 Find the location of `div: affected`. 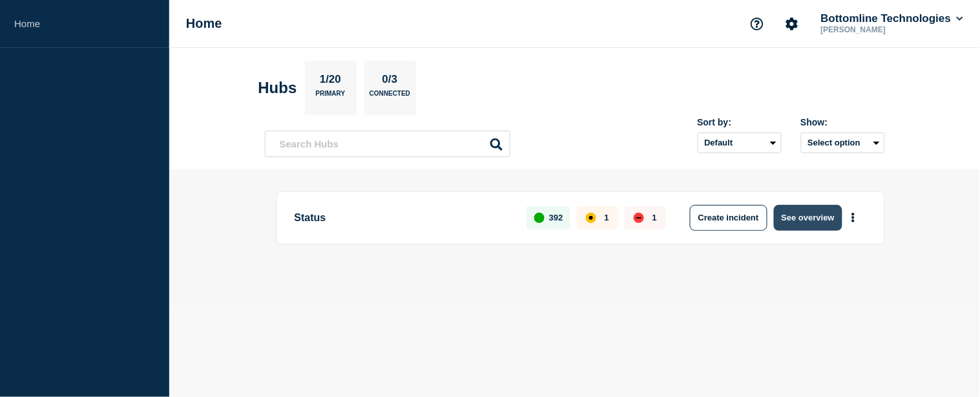

div: affected is located at coordinates (591, 218).